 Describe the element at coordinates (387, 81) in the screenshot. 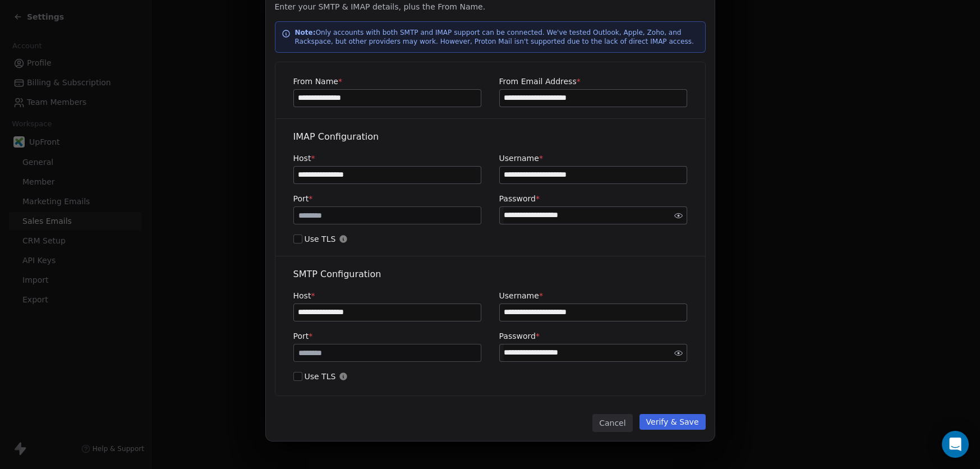

I see `label: From Name` at that location.